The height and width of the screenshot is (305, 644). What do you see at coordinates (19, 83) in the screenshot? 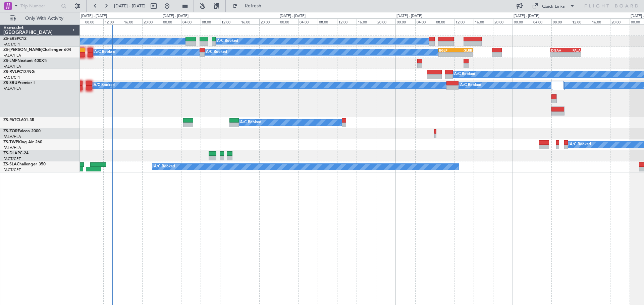
I see `a: ZS-SRUPremier I` at bounding box center [19, 83].